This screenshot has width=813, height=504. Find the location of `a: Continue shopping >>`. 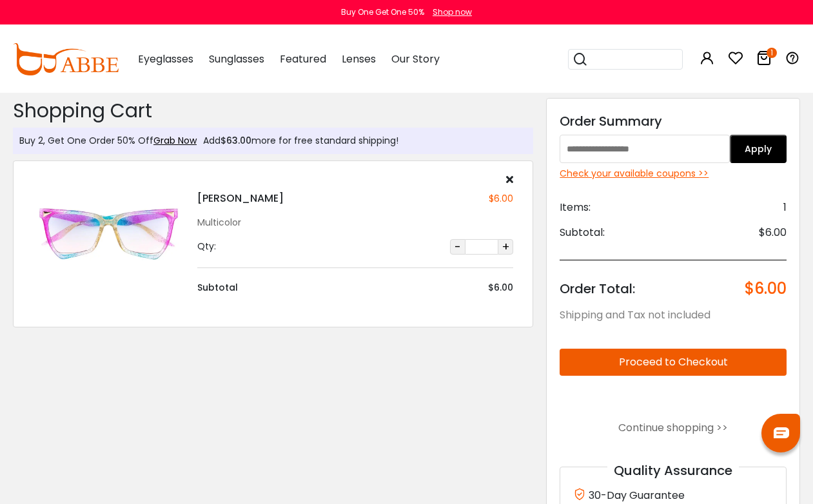

a: Continue shopping >> is located at coordinates (673, 427).